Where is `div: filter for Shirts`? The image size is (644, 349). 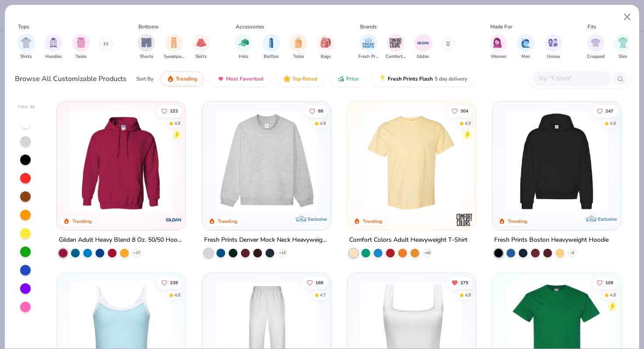
div: filter for Shirts is located at coordinates (26, 47).